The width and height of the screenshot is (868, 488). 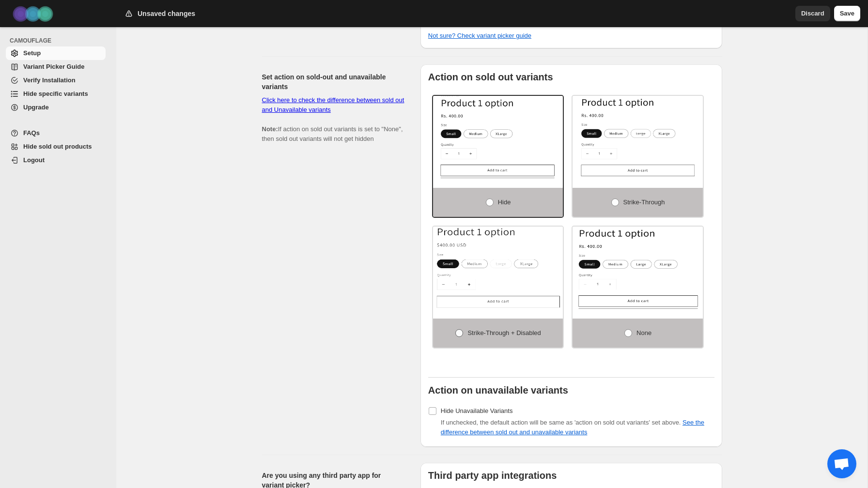 What do you see at coordinates (498, 390) in the screenshot?
I see `b: Action on unavailable variants` at bounding box center [498, 390].